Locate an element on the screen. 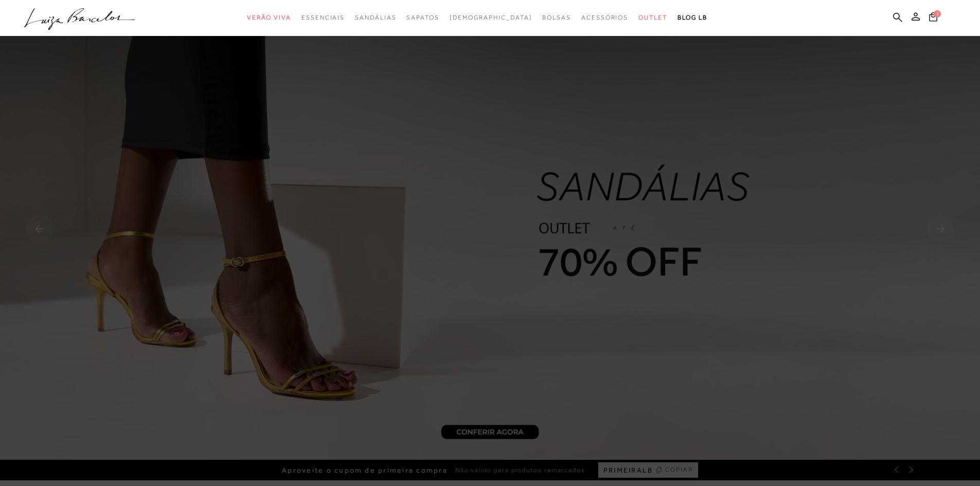 This screenshot has height=486, width=980. span: Bolsas is located at coordinates (556, 17).